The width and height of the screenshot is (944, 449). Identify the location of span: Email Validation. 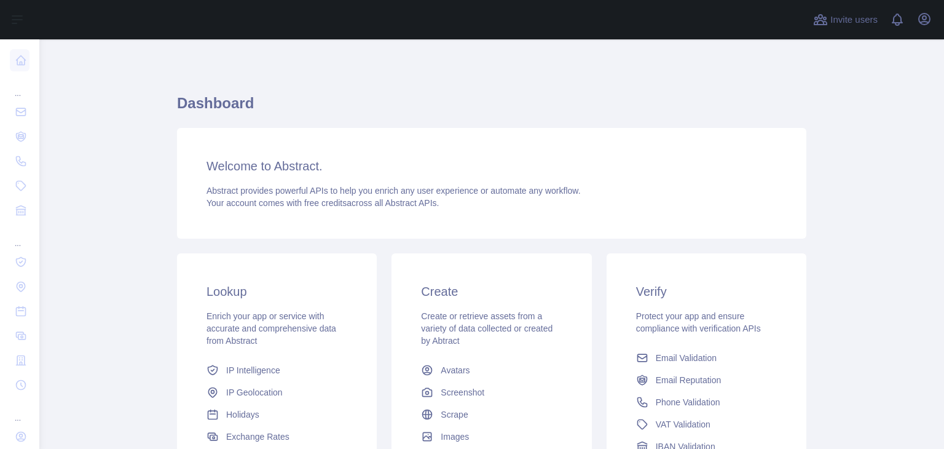
(686, 358).